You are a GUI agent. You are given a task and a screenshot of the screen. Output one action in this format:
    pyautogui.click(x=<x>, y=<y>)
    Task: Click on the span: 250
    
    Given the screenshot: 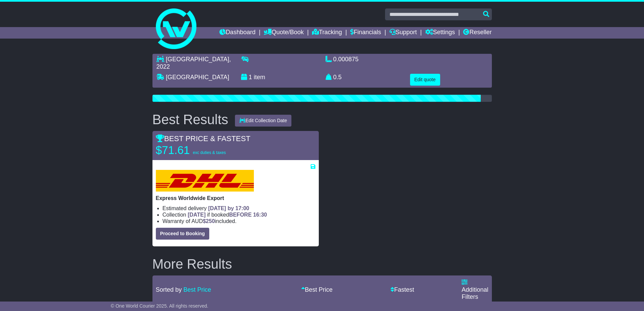 What is the action you would take?
    pyautogui.click(x=210, y=221)
    